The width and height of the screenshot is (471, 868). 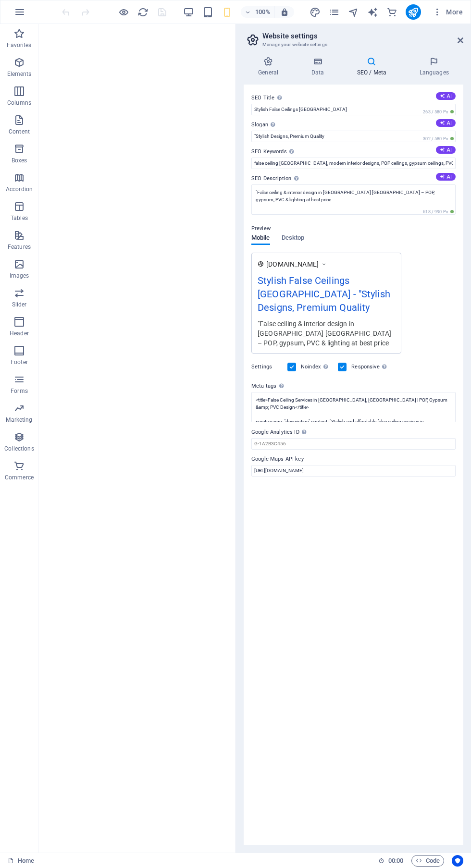 I want to click on p: Header, so click(x=19, y=334).